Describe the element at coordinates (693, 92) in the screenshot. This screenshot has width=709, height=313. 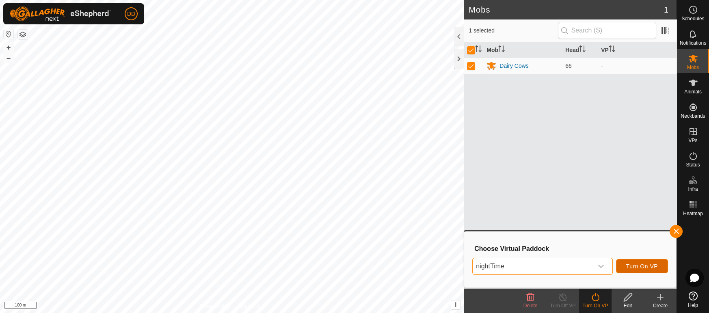
I see `span: Animals` at that location.